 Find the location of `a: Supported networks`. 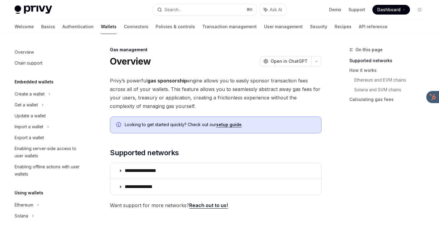

a: Supported networks is located at coordinates (389, 61).